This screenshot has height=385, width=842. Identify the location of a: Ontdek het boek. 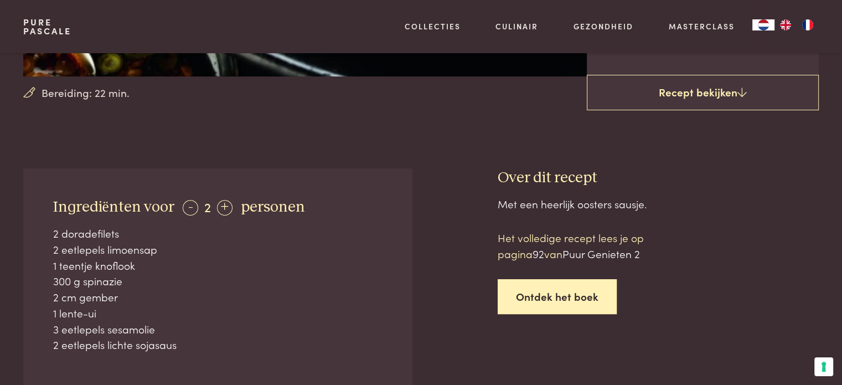
(557, 296).